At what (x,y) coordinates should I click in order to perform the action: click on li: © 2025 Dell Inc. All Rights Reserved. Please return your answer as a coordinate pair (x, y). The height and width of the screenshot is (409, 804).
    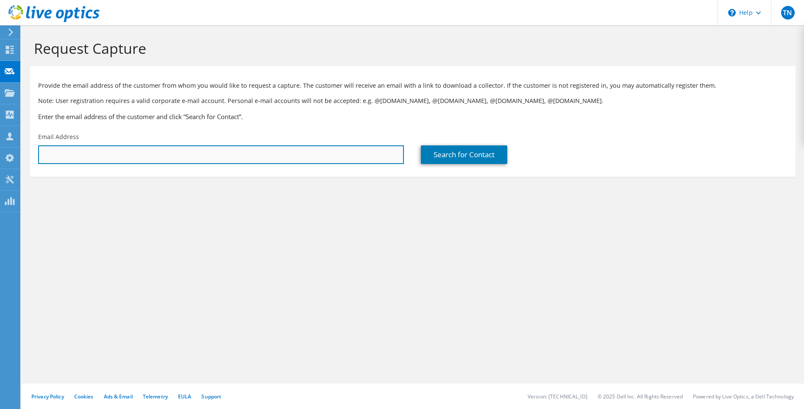
    Looking at the image, I should click on (640, 396).